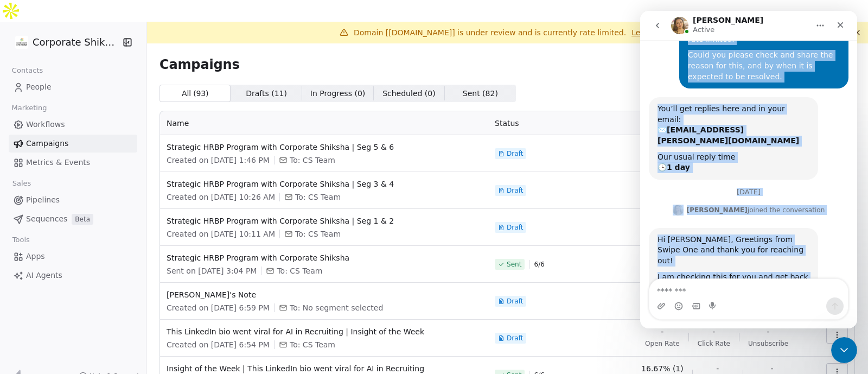  What do you see at coordinates (480, 93) in the screenshot?
I see `span: Sent ( 82 )` at bounding box center [480, 93].